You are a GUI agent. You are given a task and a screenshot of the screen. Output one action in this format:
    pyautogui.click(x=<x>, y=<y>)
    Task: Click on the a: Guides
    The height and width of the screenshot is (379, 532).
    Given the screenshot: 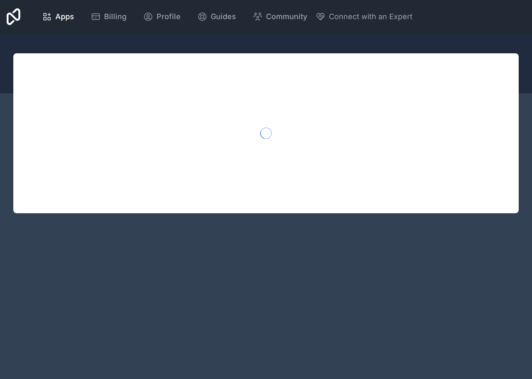 What is the action you would take?
    pyautogui.click(x=217, y=17)
    